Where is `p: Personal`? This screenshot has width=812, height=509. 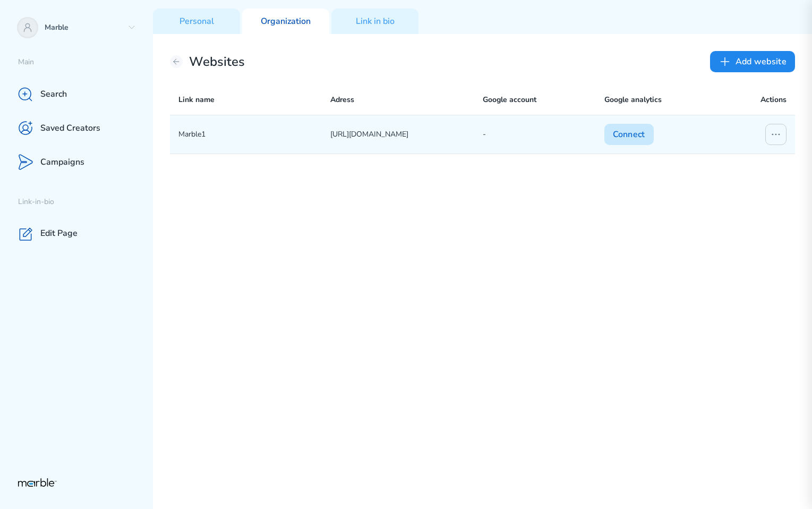
p: Personal is located at coordinates (196, 21).